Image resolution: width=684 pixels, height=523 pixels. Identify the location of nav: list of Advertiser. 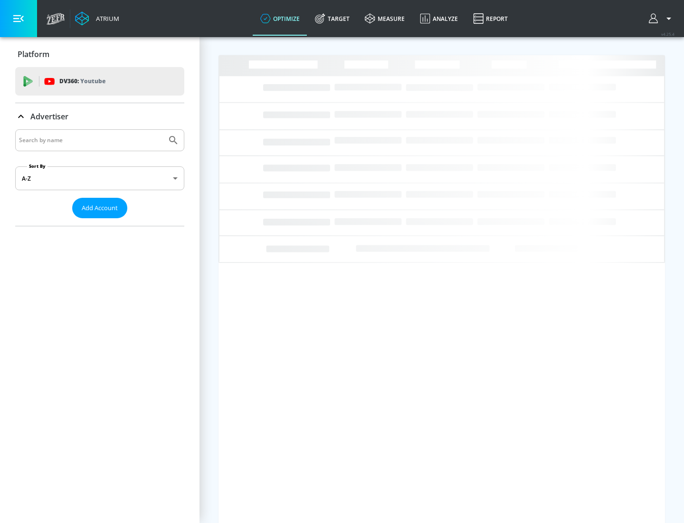
(100, 222).